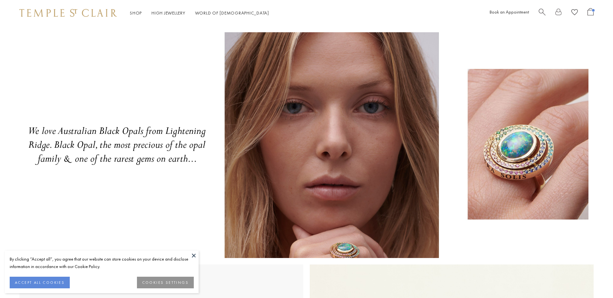 The height and width of the screenshot is (298, 613). What do you see at coordinates (509, 12) in the screenshot?
I see `a: Book an Appointment` at bounding box center [509, 12].